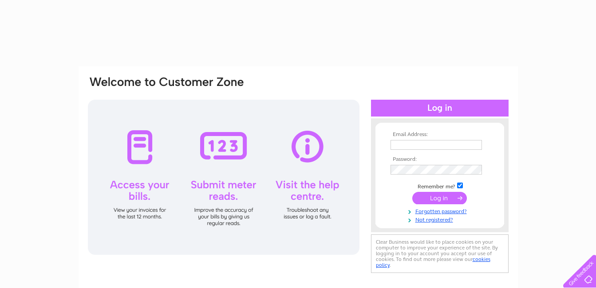 Image resolution: width=596 pixels, height=288 pixels. What do you see at coordinates (441, 219) in the screenshot?
I see `a: Not registered?` at bounding box center [441, 219].